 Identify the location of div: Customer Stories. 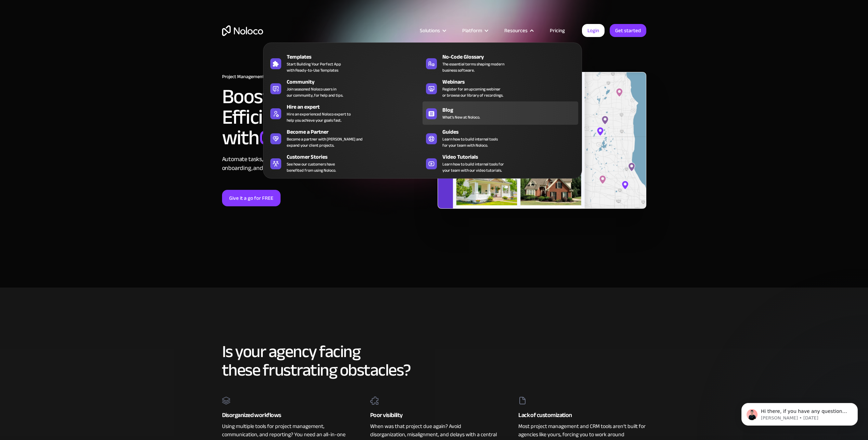
(357, 157).